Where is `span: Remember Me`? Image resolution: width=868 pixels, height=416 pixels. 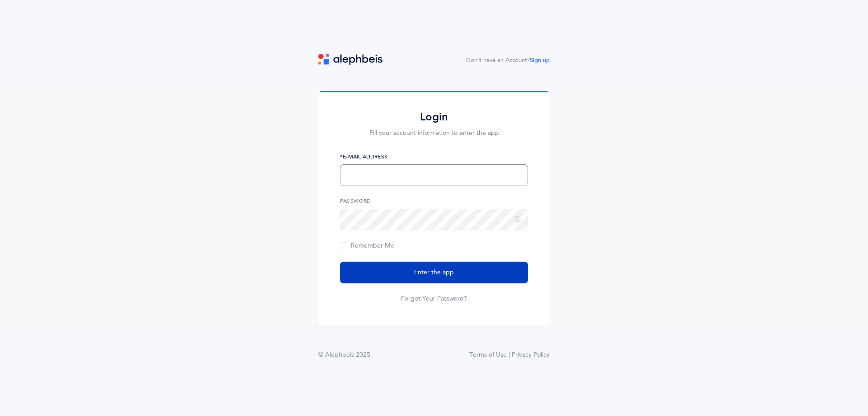 span: Remember Me is located at coordinates (367, 245).